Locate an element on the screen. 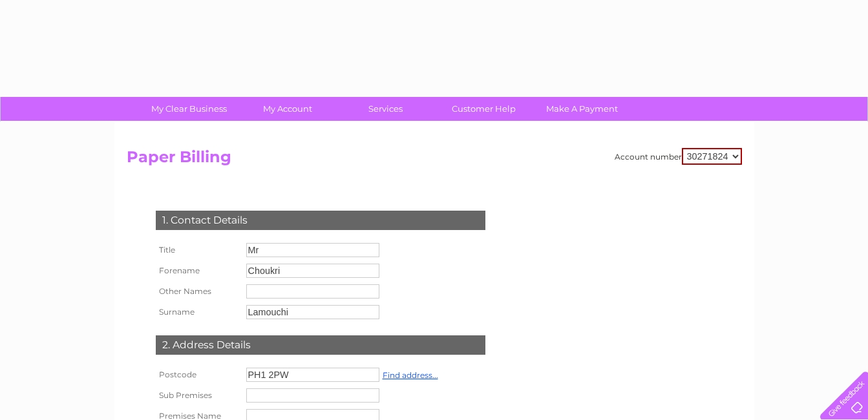  a: Find address... is located at coordinates (410, 375).